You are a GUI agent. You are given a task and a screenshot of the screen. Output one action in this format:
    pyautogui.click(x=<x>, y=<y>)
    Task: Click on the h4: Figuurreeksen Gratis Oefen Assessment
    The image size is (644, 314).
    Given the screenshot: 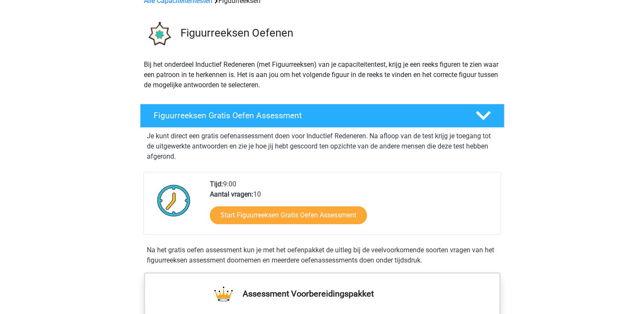 What is the action you would take?
    pyautogui.click(x=308, y=115)
    